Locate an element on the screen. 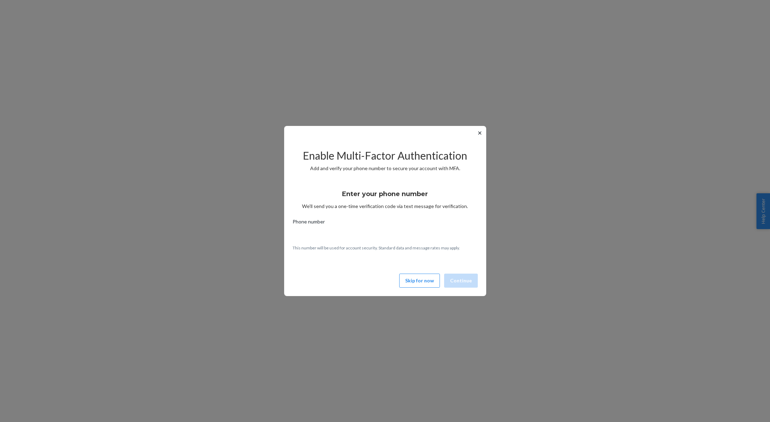 The width and height of the screenshot is (770, 422). button: Continue is located at coordinates (461, 281).